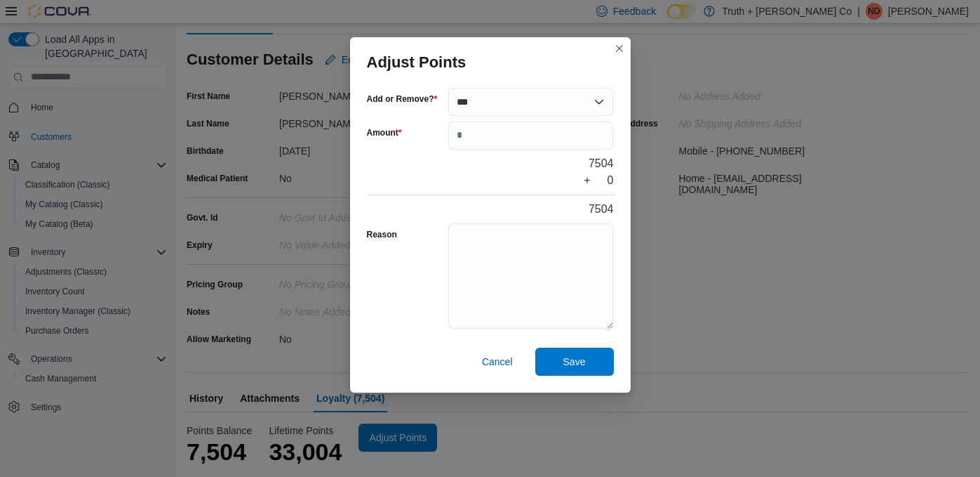 The height and width of the screenshot is (477, 980). I want to click on span: Save, so click(575, 361).